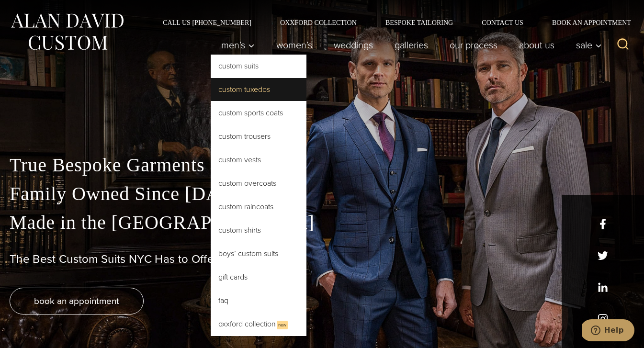 This screenshot has width=644, height=348. Describe the element at coordinates (77, 301) in the screenshot. I see `span: book an appointment` at that location.